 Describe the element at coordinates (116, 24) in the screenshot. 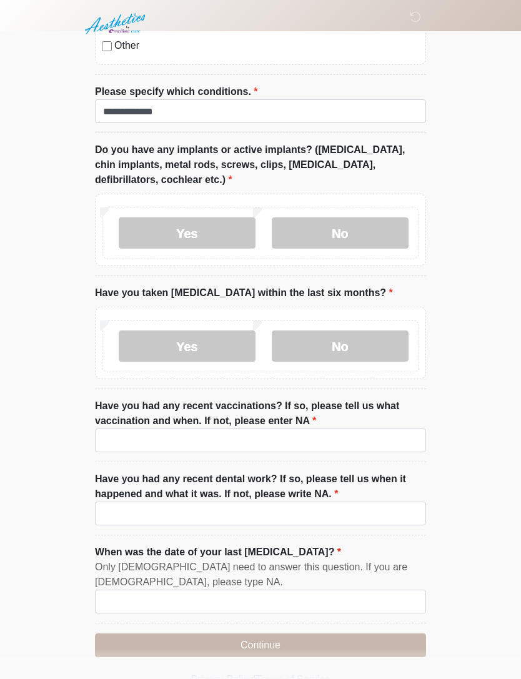

I see `img: Aesthetics by Emediate Cure Logo` at that location.